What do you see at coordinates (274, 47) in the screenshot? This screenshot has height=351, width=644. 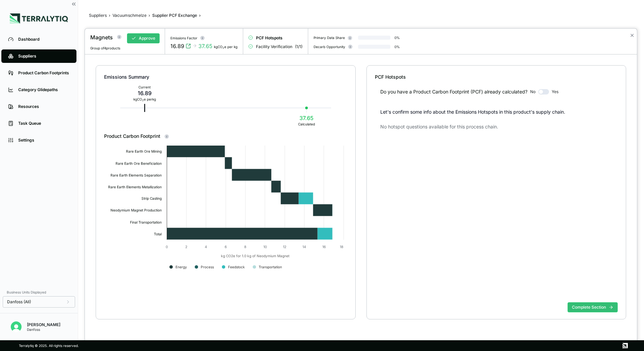 I see `span: Facility Verification` at bounding box center [274, 47].